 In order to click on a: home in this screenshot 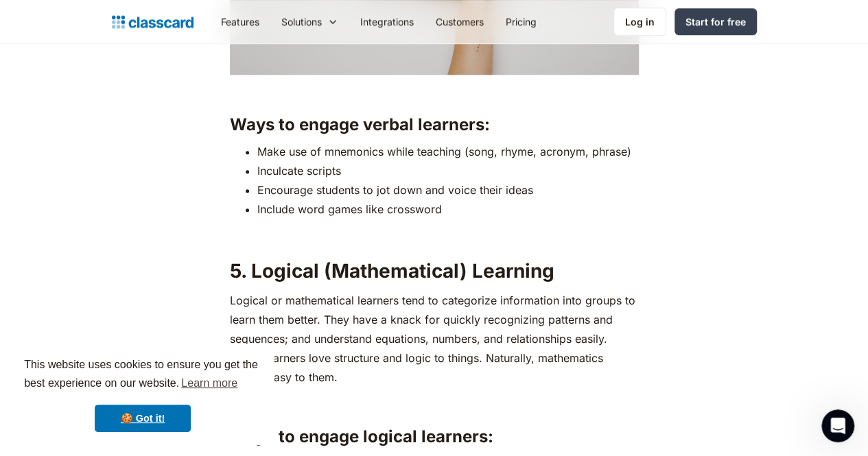, I will do `click(152, 22)`.